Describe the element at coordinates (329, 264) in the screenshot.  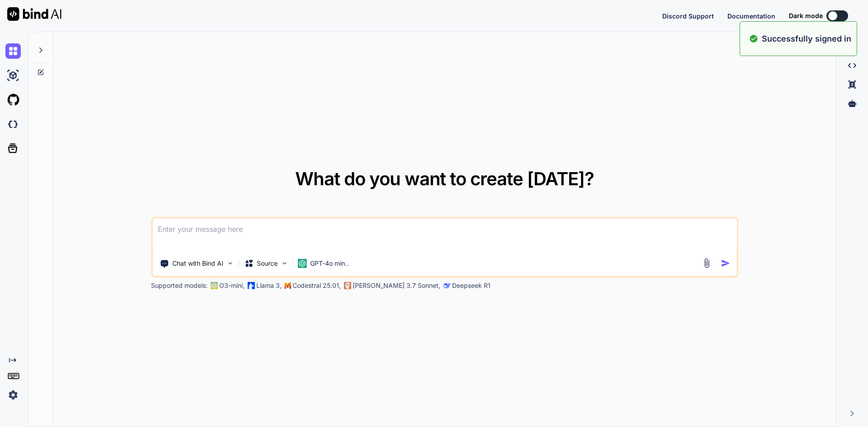
I see `p: GPT-4o min..` at that location.